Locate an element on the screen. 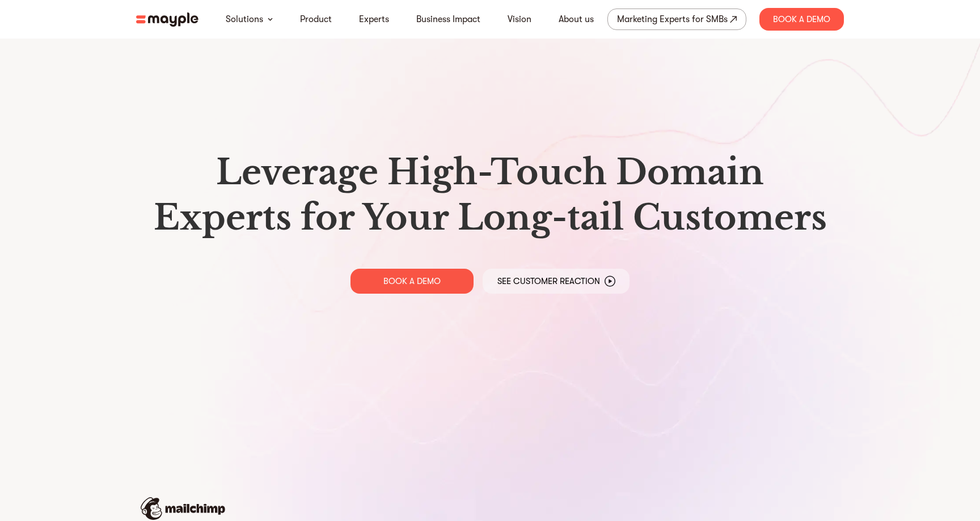 The width and height of the screenshot is (980, 521). a: Product is located at coordinates (316, 20).